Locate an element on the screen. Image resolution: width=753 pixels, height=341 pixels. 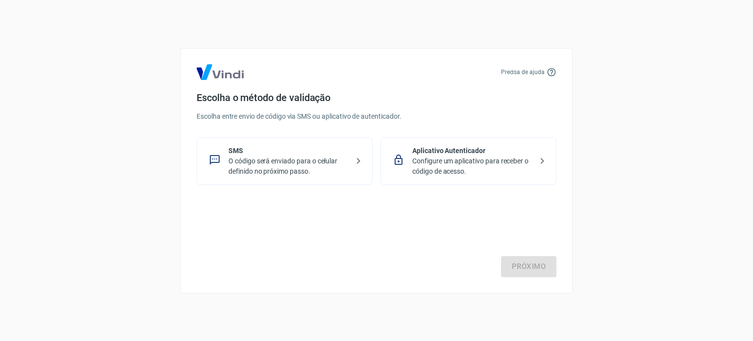
p: Configure um aplicativo para receber o código de acesso. is located at coordinates (472, 166).